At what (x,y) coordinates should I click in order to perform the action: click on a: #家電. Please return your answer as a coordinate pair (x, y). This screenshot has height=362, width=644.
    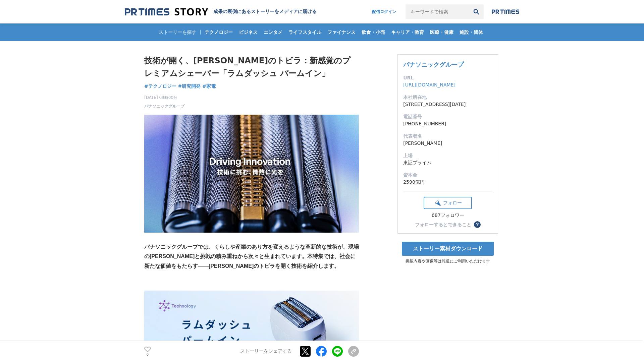
    Looking at the image, I should click on (209, 86).